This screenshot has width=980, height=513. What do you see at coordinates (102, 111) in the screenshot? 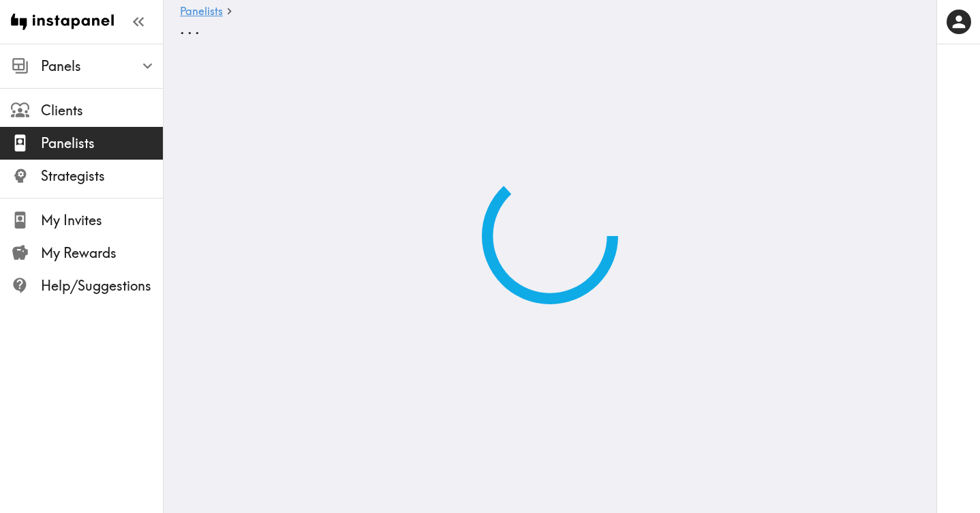
I see `span: Clients` at bounding box center [102, 111].